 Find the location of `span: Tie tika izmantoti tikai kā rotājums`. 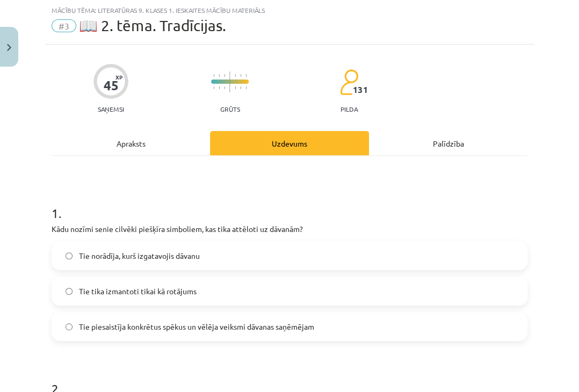

span: Tie tika izmantoti tikai kā rotājums is located at coordinates (138, 291).